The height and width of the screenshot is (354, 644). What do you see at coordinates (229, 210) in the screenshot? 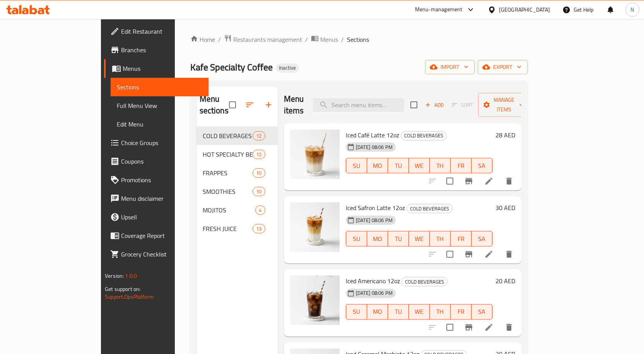
I see `span: MOJITOS` at bounding box center [229, 210].